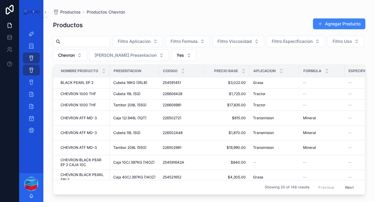 Image resolution: width=375 pixels, height=202 pixels. What do you see at coordinates (130, 83) in the screenshot?
I see `span: Cubeta 16KG (35LB)` at bounding box center [130, 83].